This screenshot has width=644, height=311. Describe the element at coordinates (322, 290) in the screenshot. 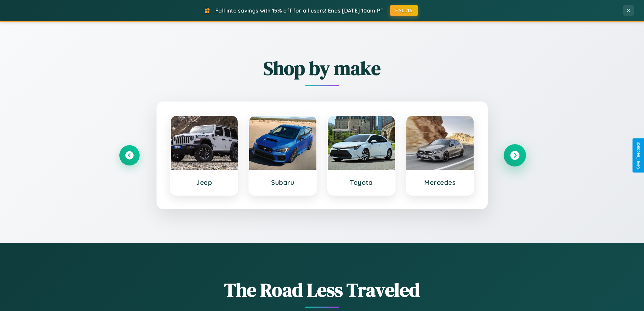

I see `h1: The Road Less Traveled` at that location.